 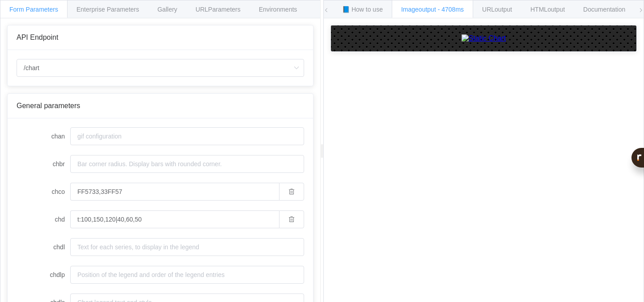 I want to click on a: Static Chart, so click(x=483, y=39).